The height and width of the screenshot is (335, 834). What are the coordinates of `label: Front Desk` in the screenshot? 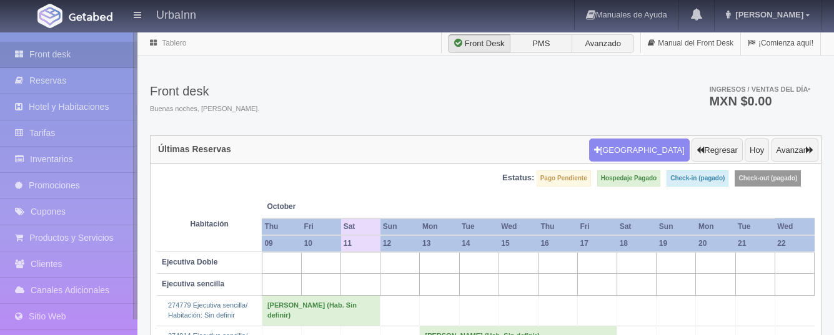 It's located at (479, 44).